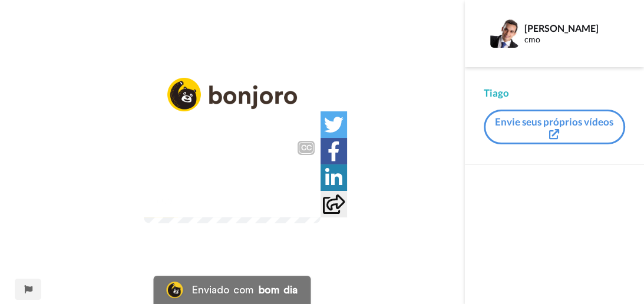 The height and width of the screenshot is (304, 644). I want to click on button: Envie seus próprios vídeos, so click(554, 127).